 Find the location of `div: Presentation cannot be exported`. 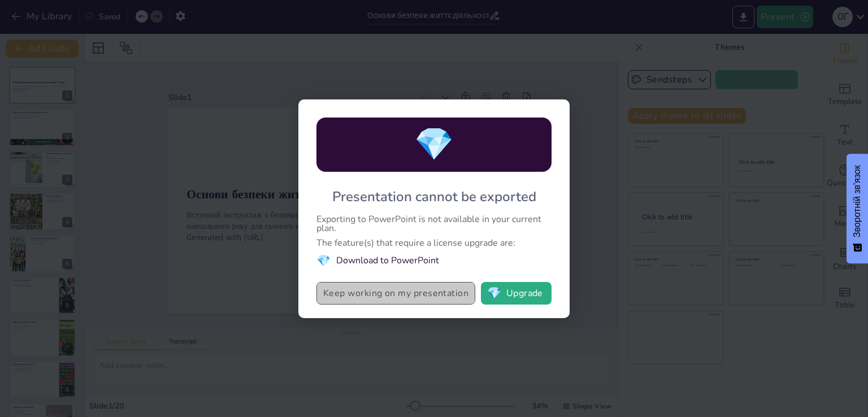

div: Presentation cannot be exported is located at coordinates (434, 197).